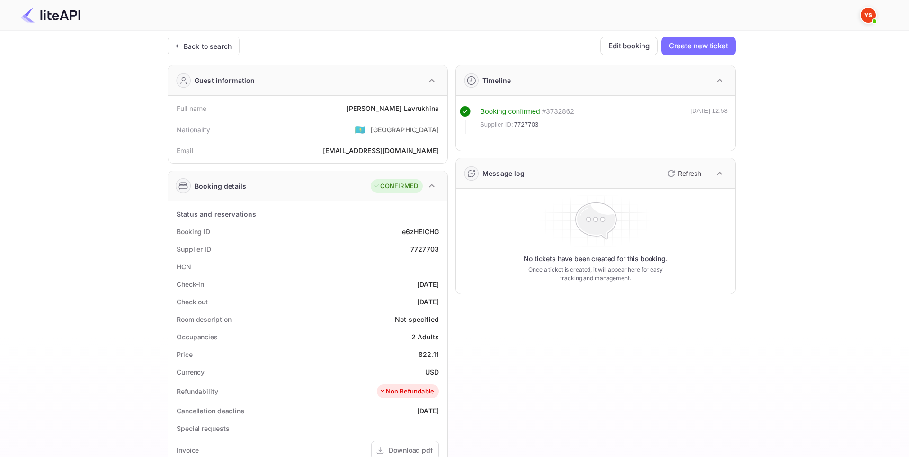  What do you see at coordinates (510, 111) in the screenshot?
I see `div: Booking confirmed` at bounding box center [510, 111].